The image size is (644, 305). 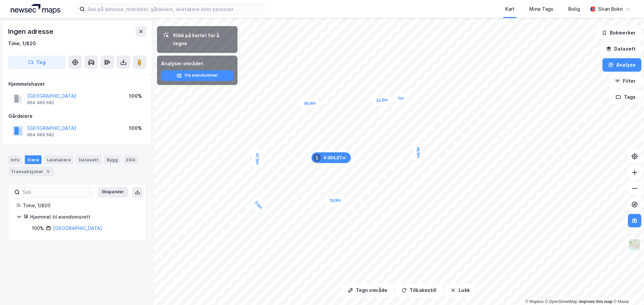 What do you see at coordinates (175, 9) in the screenshot?
I see `input: Søk på adresse, matrikkel, gårdeiere, leietakere eller personer` at bounding box center [175, 9].